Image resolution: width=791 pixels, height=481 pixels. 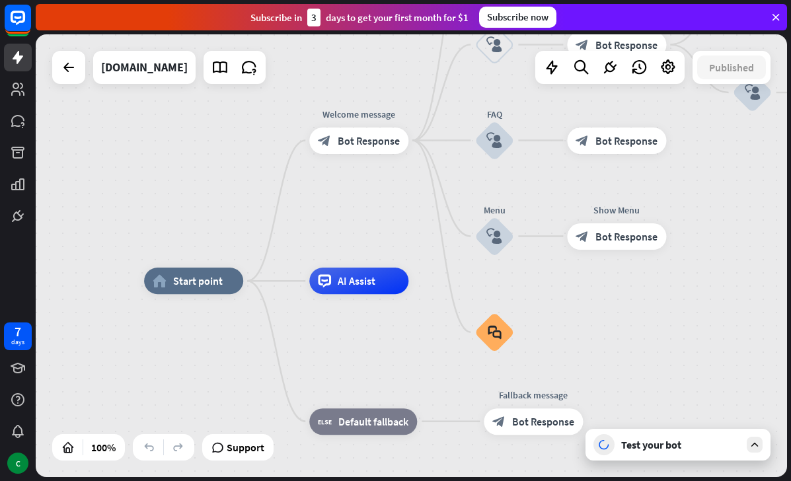 I want to click on div: Subscribe in days to get your first month for $1, so click(x=360, y=17).